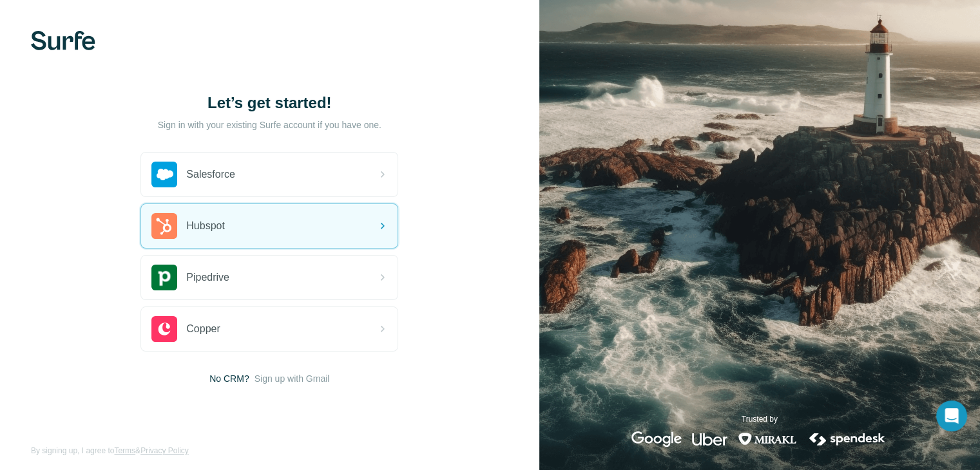  Describe the element at coordinates (124, 451) in the screenshot. I see `a: Terms` at that location.